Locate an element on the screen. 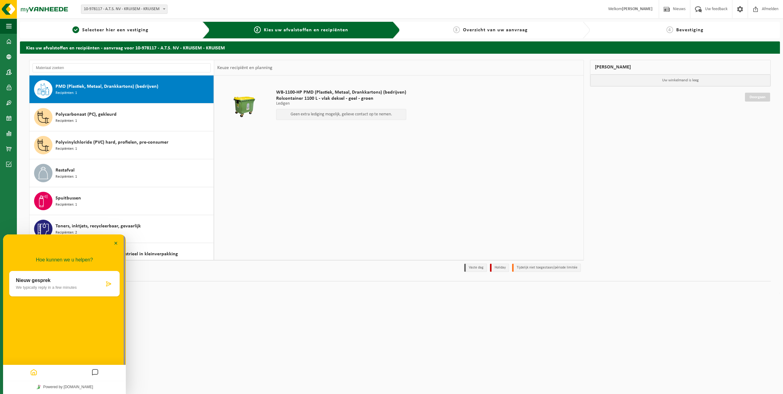 The height and width of the screenshot is (394, 783). span: WB-1100-HP PMD (Plastiek, Metaal, Drankkartons) (bedrijven) is located at coordinates (341, 92).